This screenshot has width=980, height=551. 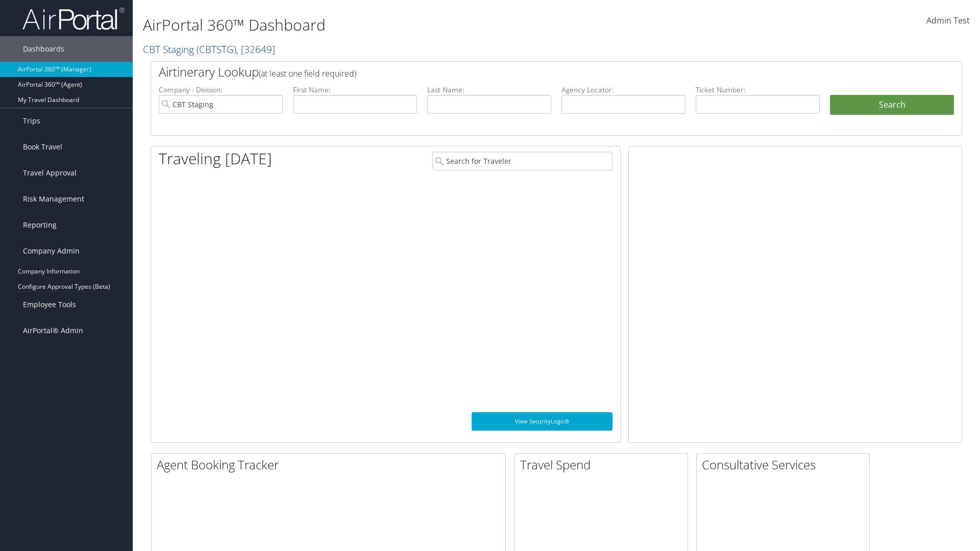 I want to click on a: CBT Staging, so click(x=209, y=49).